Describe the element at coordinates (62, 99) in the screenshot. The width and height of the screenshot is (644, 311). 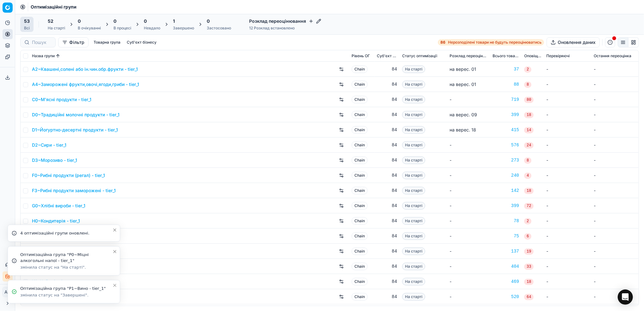
I see `a: C0~М'ясні продукти - tier_1` at that location.